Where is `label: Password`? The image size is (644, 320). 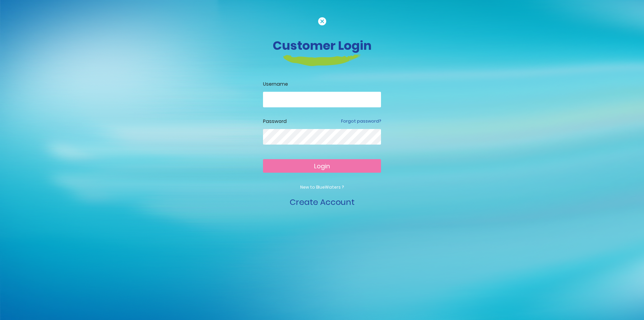
label: Password is located at coordinates (275, 122).